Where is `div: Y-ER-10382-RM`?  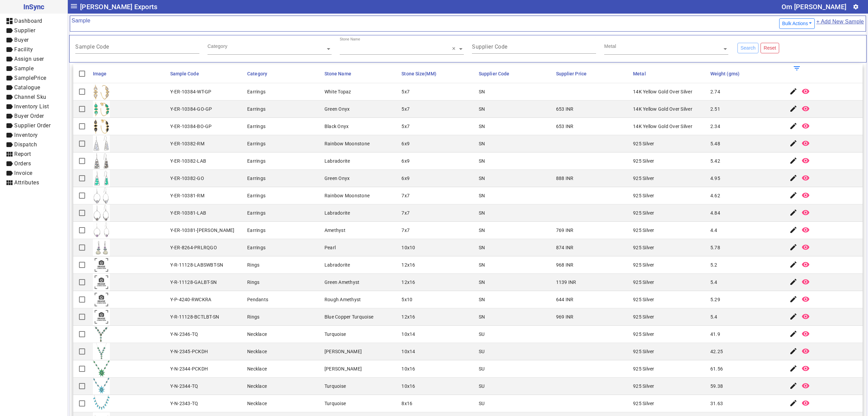 div: Y-ER-10382-RM is located at coordinates (187, 143).